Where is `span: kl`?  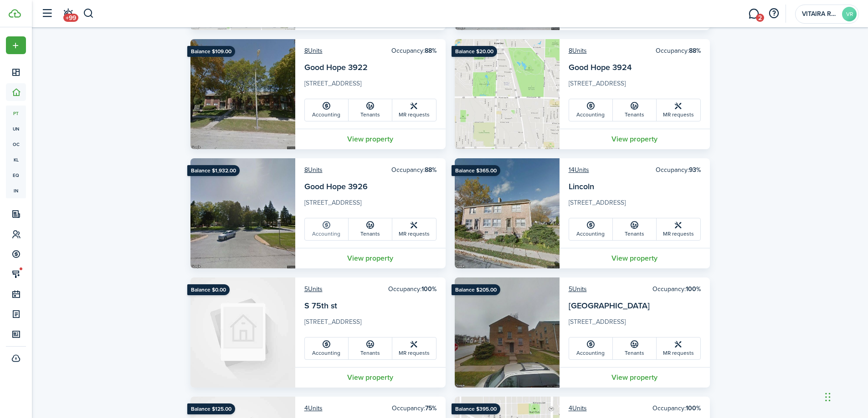 span: kl is located at coordinates (16, 160).